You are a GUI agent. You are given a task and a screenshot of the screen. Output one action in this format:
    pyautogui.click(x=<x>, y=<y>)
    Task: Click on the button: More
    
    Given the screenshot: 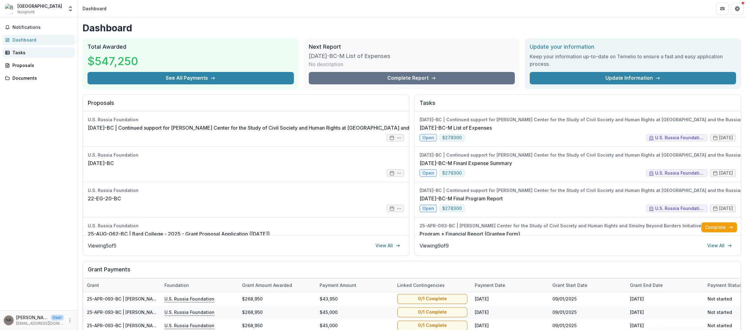 What is the action you would take?
    pyautogui.click(x=70, y=321)
    